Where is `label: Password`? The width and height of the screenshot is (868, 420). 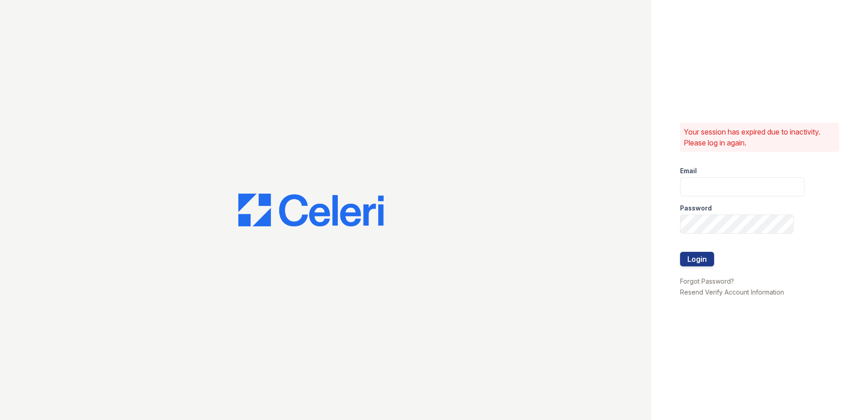
label: Password is located at coordinates (696, 208).